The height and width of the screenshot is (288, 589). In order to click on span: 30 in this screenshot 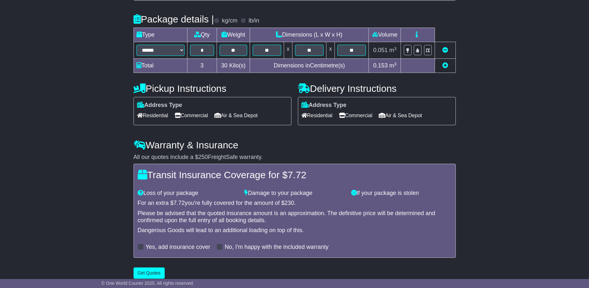, I will do `click(224, 65)`.